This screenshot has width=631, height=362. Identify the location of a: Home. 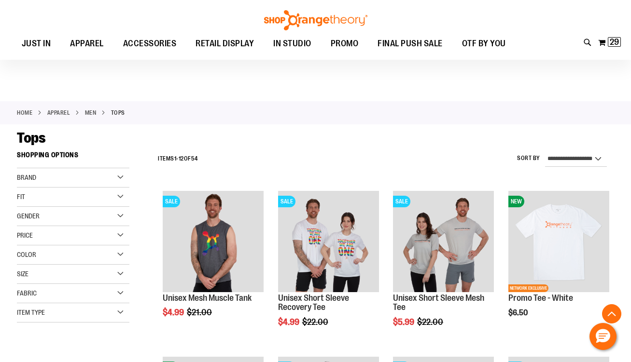
(25, 113).